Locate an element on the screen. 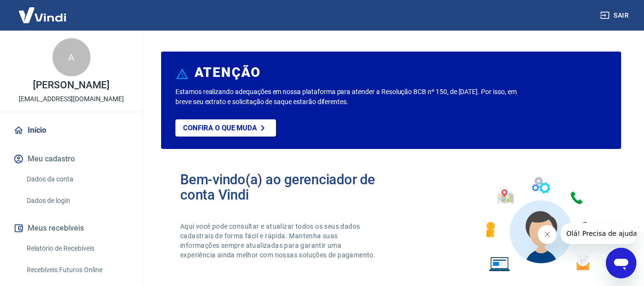 The height and width of the screenshot is (286, 644). div: A is located at coordinates (72, 57).